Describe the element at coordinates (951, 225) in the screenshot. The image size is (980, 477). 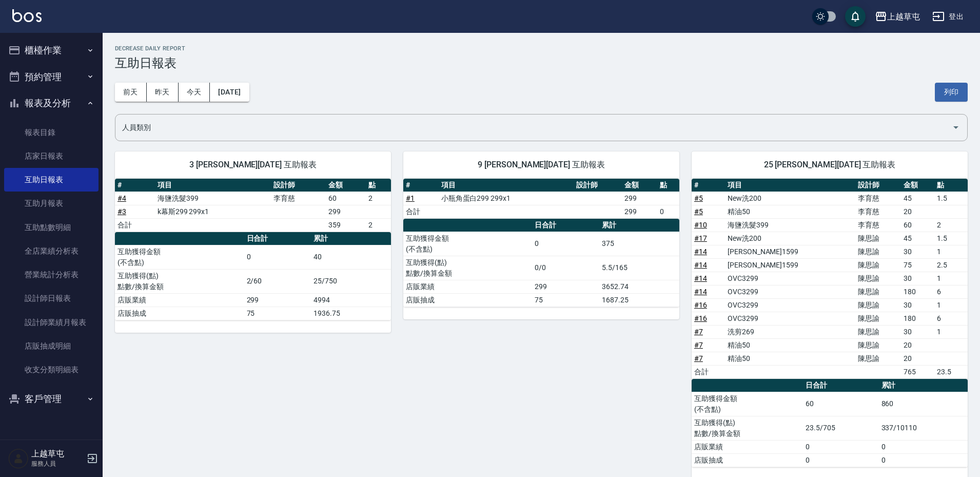
I see `td: 2` at that location.